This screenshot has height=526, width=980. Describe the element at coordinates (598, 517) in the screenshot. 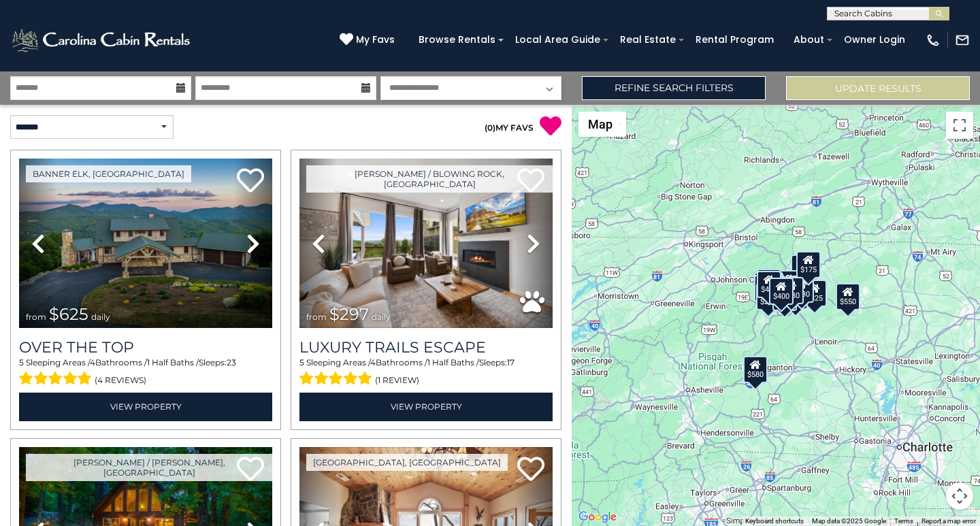

I see `img: Google` at that location.